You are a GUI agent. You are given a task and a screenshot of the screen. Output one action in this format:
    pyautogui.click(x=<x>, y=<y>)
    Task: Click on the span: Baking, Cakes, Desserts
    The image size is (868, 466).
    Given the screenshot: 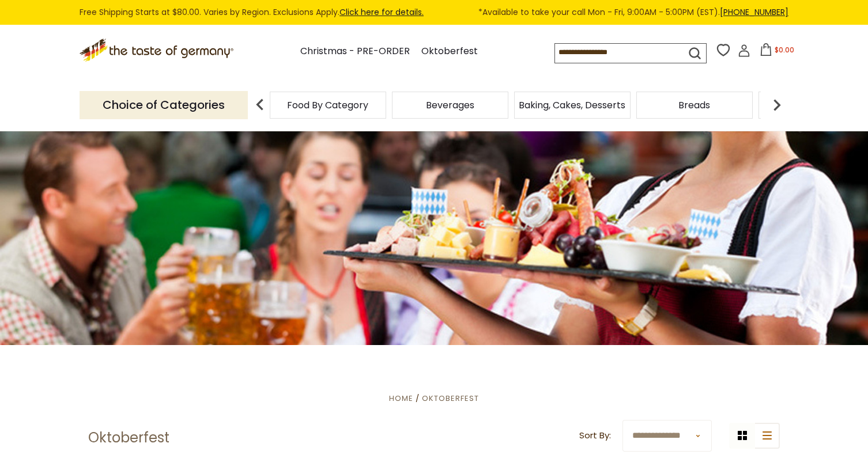 What is the action you would take?
    pyautogui.click(x=571, y=105)
    